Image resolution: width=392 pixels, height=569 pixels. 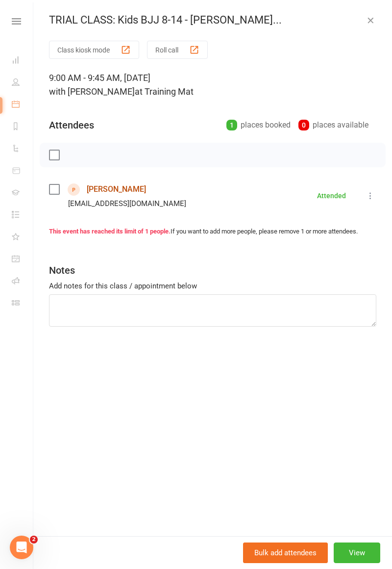 What do you see at coordinates (333, 125) in the screenshot?
I see `div: places available` at bounding box center [333, 125].